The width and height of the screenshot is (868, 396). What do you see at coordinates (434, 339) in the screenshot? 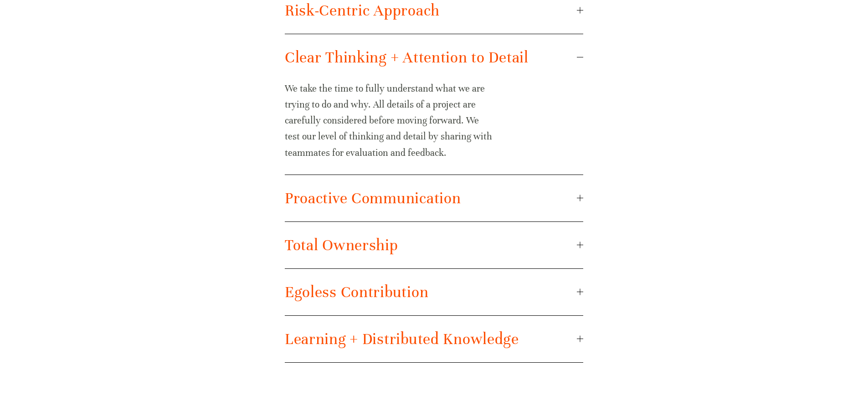
I see `button: Learning + Distributed Knowledge` at bounding box center [434, 339].